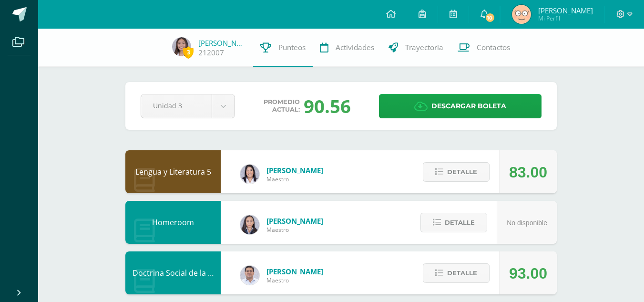  What do you see at coordinates (292, 47) in the screenshot?
I see `span: Punteos` at bounding box center [292, 47].